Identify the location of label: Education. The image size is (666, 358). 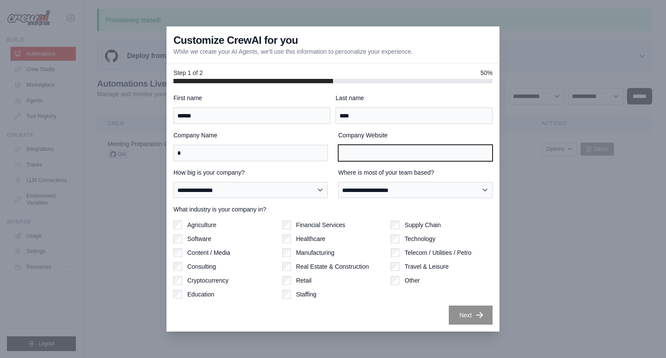
(201, 294).